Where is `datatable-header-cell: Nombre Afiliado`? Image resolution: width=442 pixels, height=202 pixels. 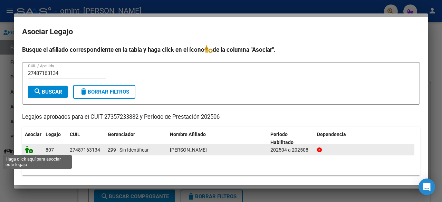 datatable-header-cell: Nombre Afiliado is located at coordinates (217, 138).